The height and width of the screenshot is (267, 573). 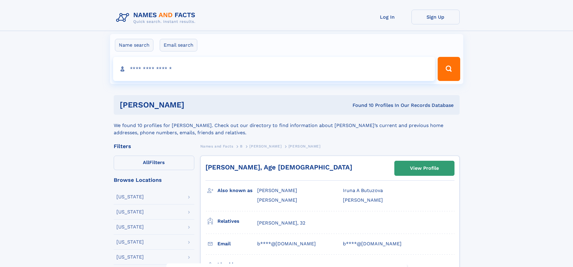 What do you see at coordinates (157, 18) in the screenshot?
I see `img: Logo Names and Facts` at bounding box center [157, 18].